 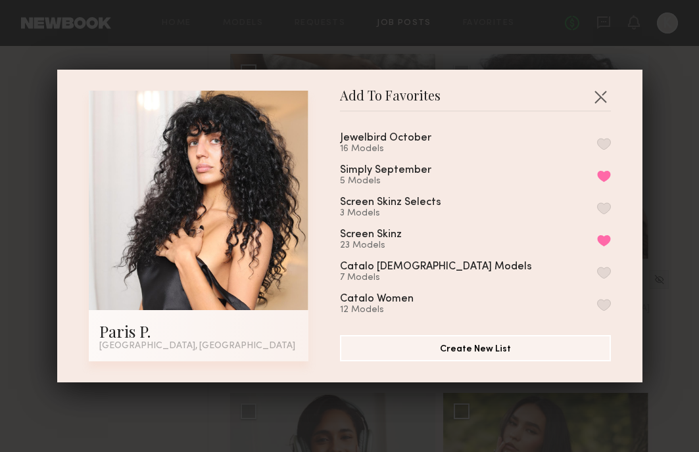 I want to click on div: Jewelbird October, so click(x=385, y=138).